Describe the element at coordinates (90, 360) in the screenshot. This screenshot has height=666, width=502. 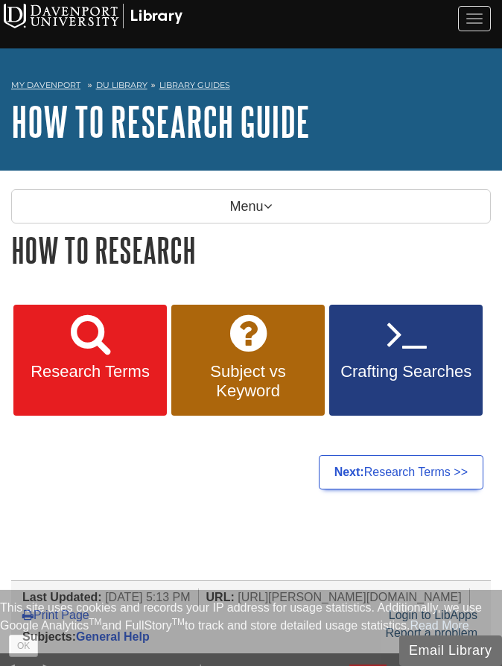
I see `a: Research Terms` at that location.